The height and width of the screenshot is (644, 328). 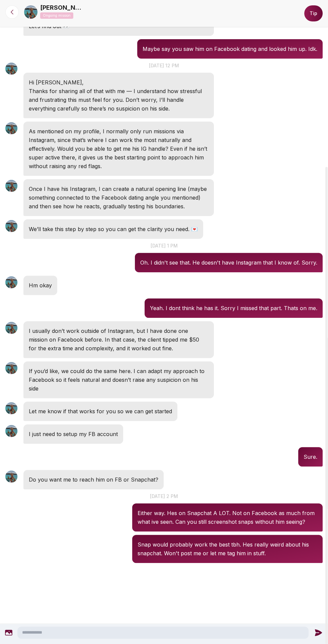 What do you see at coordinates (118, 100) in the screenshot?
I see `p: Thanks for sharing all of that with me — I understand how stressful and frustrating this must fee...` at bounding box center [118, 100].